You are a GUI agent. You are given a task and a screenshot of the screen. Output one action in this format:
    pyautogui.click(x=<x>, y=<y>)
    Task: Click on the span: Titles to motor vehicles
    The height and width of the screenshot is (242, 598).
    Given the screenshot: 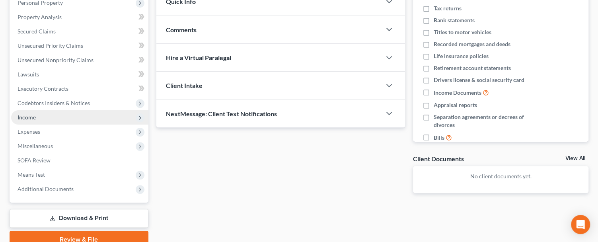 What is the action you would take?
    pyautogui.click(x=463, y=32)
    